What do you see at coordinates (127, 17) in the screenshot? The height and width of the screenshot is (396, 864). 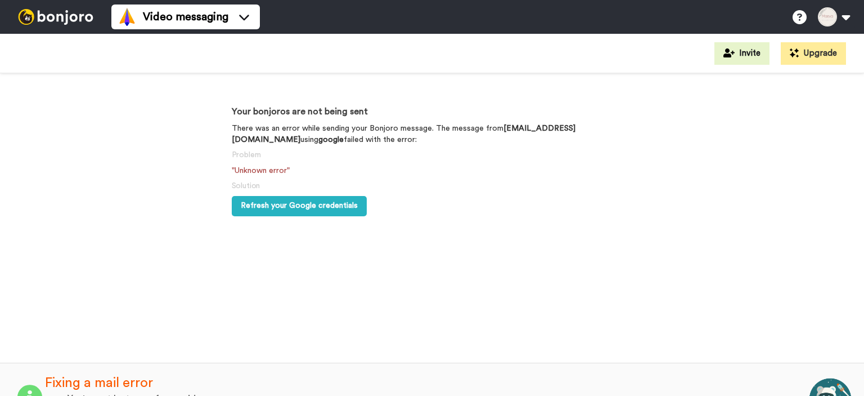 I see `img: vm-color.svg` at bounding box center [127, 17].